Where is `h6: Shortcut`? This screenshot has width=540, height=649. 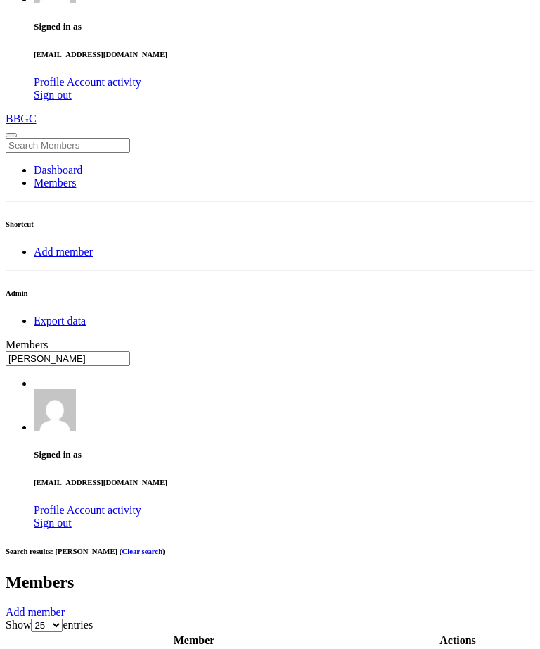
h6: Shortcut is located at coordinates (270, 224).